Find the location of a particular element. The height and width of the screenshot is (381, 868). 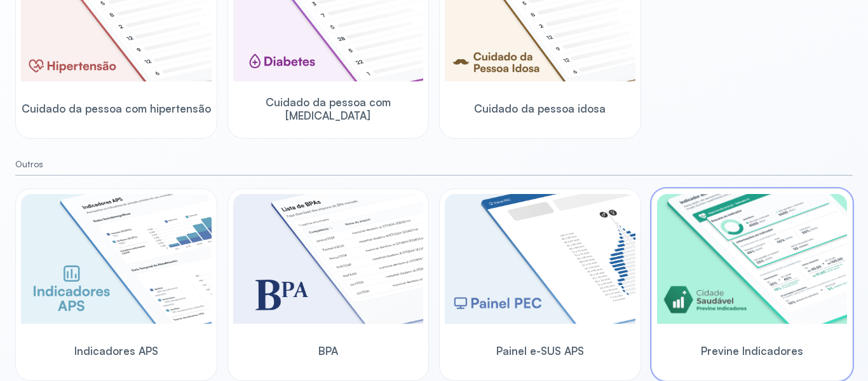

span: Cuidado da pessoa com hipertensão is located at coordinates (116, 108).